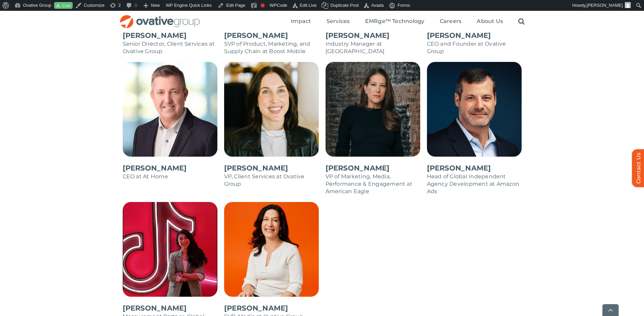  What do you see at coordinates (170, 48) in the screenshot?
I see `p: Senior Director, Client Services at Ovative Group` at bounding box center [170, 48].